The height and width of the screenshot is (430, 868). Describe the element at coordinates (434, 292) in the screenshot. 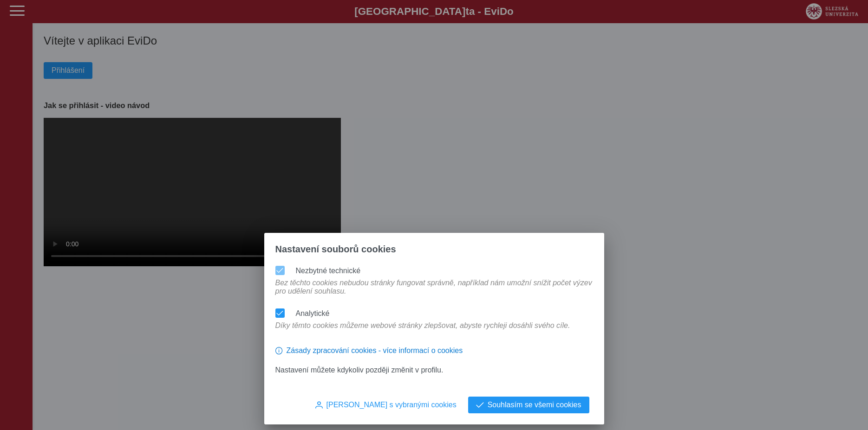

I see `div: Bez těchto cookies nebudou stránky fungovat správně, například nám umožní snížit počet výzev pro ...` at that location.